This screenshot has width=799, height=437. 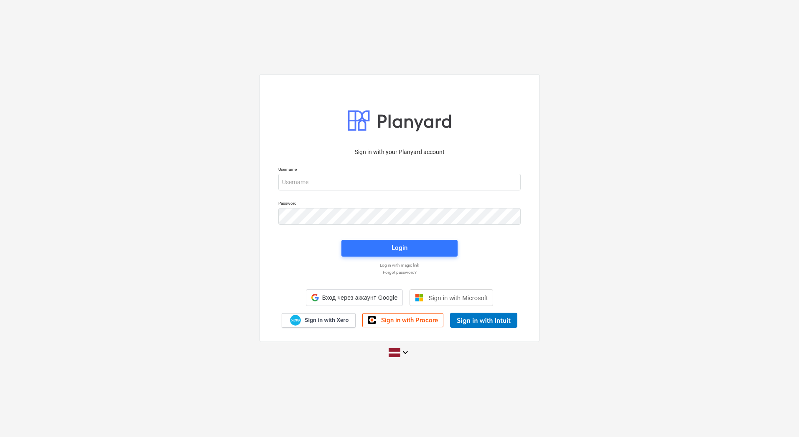 What do you see at coordinates (400, 272) in the screenshot?
I see `p: Forgot password?` at bounding box center [400, 272].